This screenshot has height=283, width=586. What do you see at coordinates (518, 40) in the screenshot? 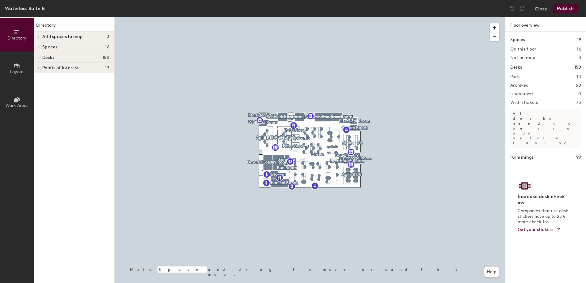
I see `h1: Spaces` at bounding box center [518, 40].